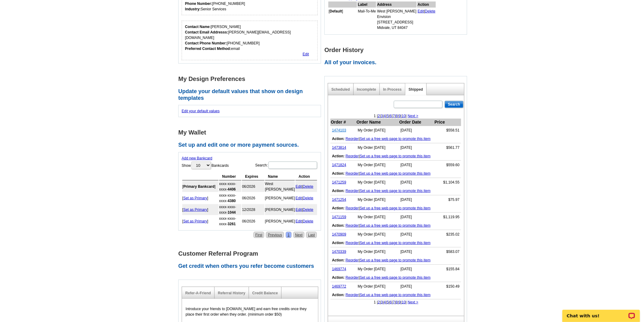 The image size is (644, 322). What do you see at coordinates (198, 27) in the screenshot?
I see `strong: Contact Name:` at bounding box center [198, 27].